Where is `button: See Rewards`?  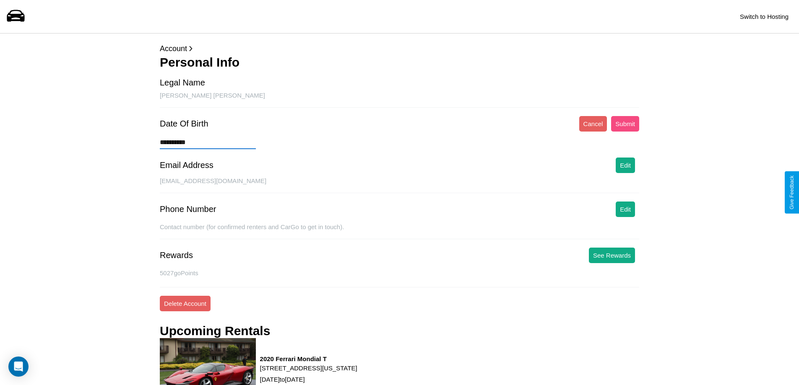
button: See Rewards is located at coordinates (612, 255).